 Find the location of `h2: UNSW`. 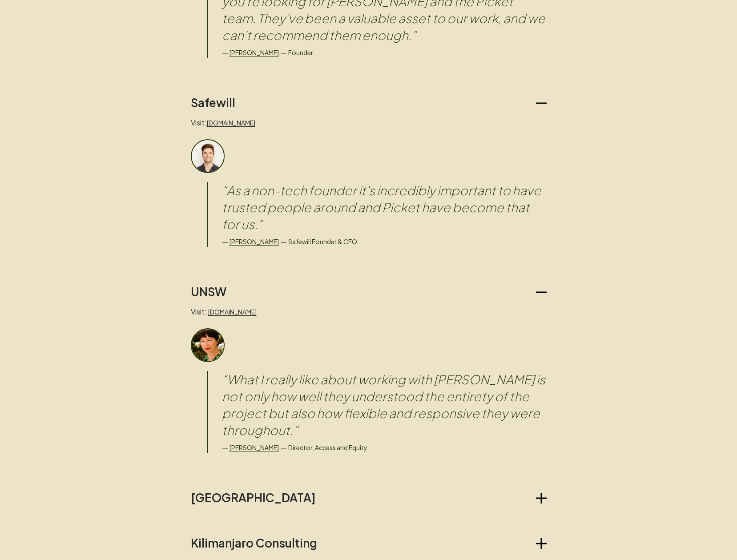

h2: UNSW is located at coordinates (209, 292).